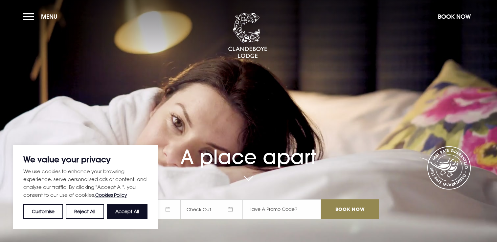 The image size is (497, 242). I want to click on h1: A place apart, so click(248, 150).